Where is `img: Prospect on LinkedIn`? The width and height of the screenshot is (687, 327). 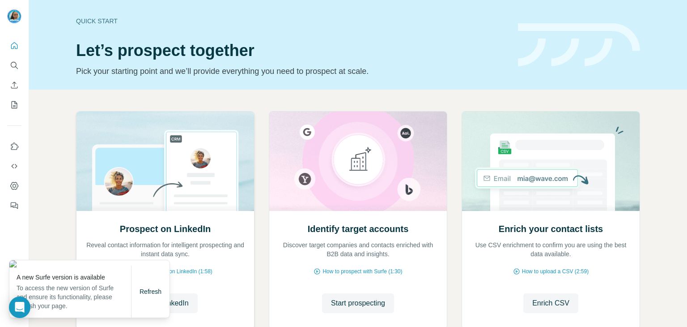 img: Prospect on LinkedIn is located at coordinates (165, 161).